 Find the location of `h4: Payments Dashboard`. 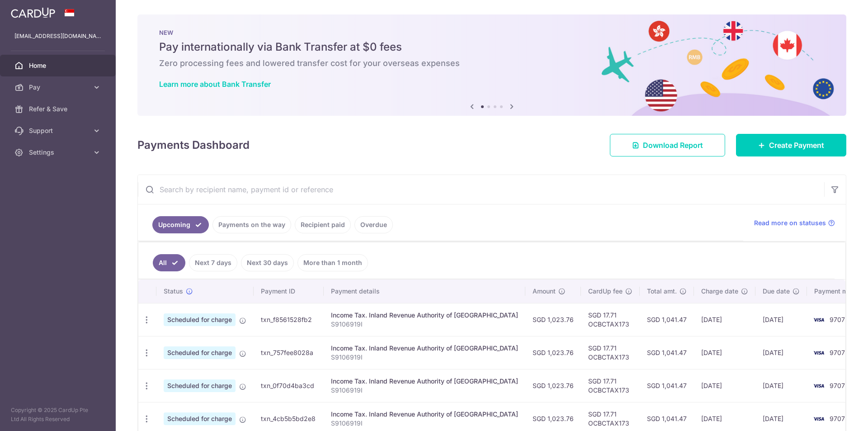

h4: Payments Dashboard is located at coordinates (193, 145).